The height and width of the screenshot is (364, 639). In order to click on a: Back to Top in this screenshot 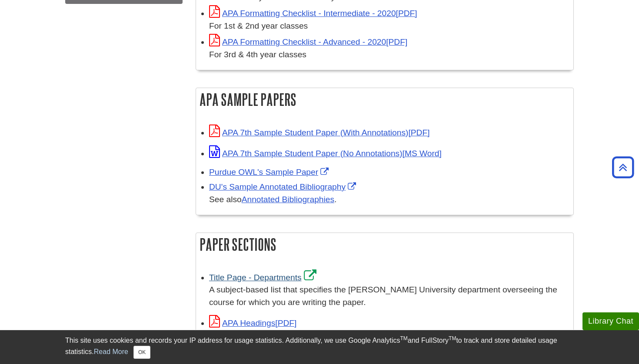, I will do `click(623, 167)`.